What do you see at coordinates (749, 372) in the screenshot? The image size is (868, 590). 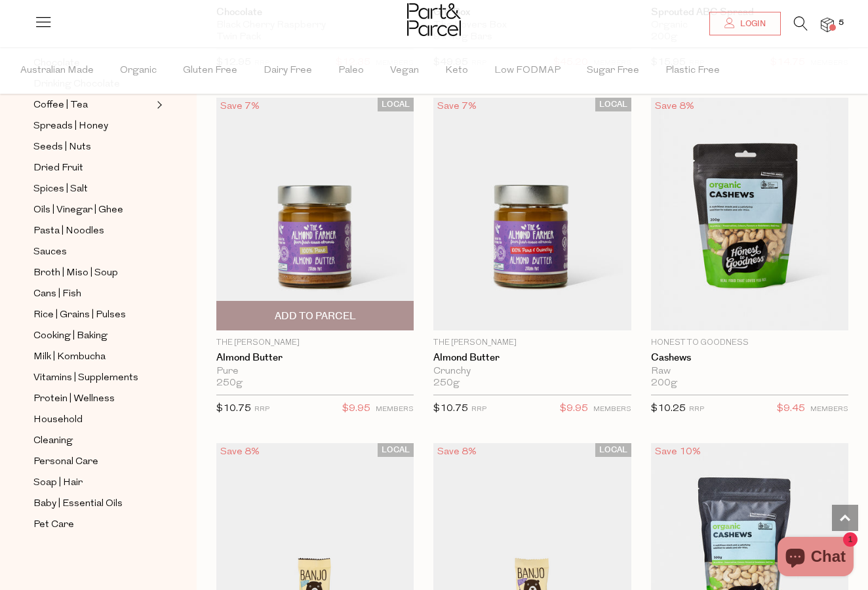 I see `div: Raw` at bounding box center [749, 372].